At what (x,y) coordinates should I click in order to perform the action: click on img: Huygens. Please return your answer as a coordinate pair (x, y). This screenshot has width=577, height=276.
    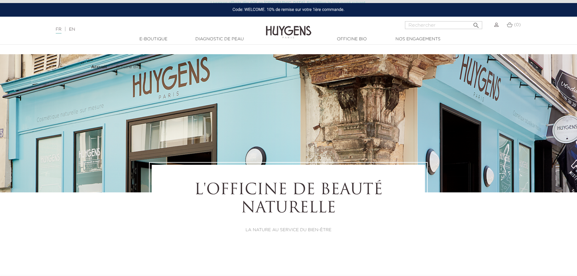
    Looking at the image, I should click on (289, 28).